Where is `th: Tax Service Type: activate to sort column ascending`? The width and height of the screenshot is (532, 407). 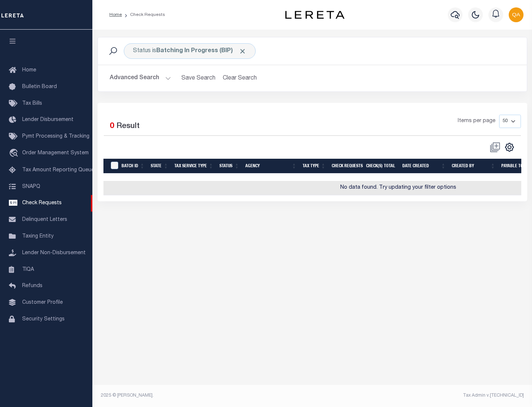
th: Tax Service Type: activate to sort column ascending is located at coordinates (194, 166).